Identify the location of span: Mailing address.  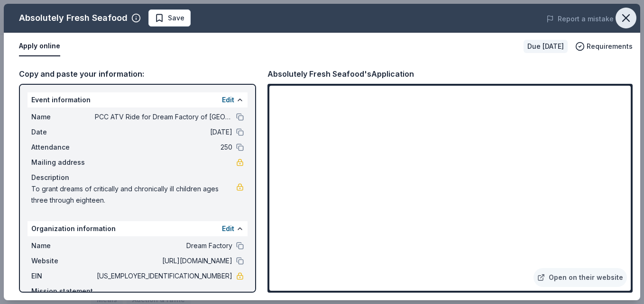
(63, 162).